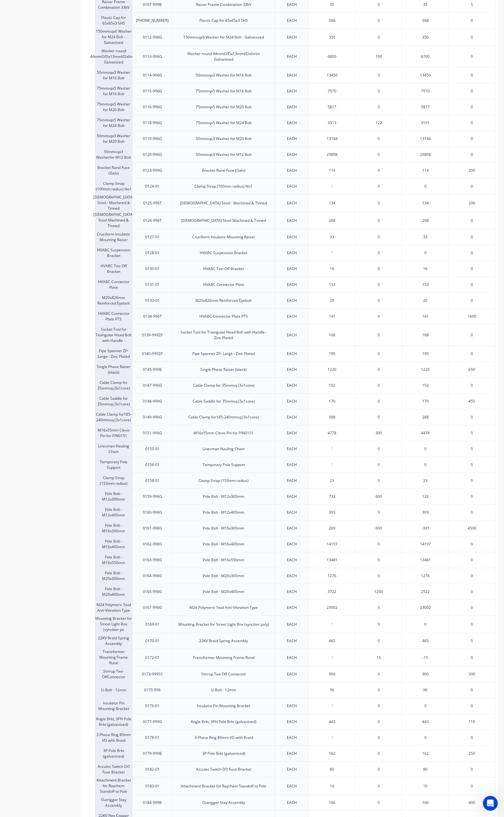  Describe the element at coordinates (425, 543) in the screenshot. I see `div: 14197` at that location.